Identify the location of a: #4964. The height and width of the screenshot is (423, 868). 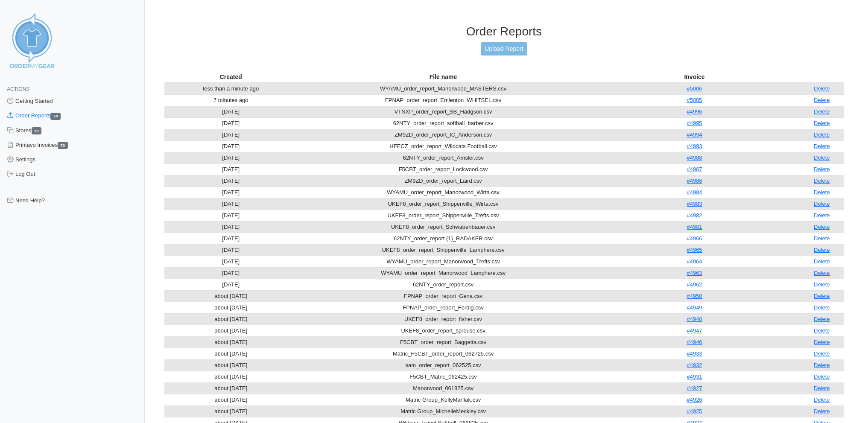
(694, 261).